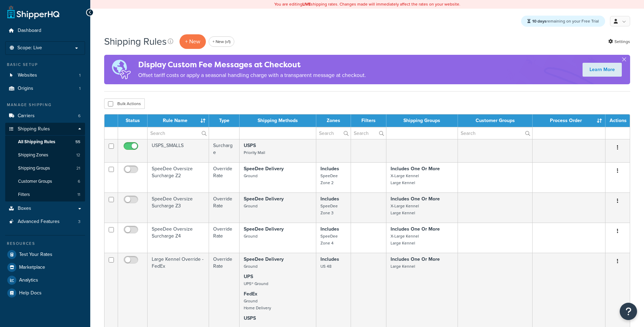 This screenshot has width=644, height=327. What do you see at coordinates (45, 293) in the screenshot?
I see `li: Help Docs` at bounding box center [45, 293].